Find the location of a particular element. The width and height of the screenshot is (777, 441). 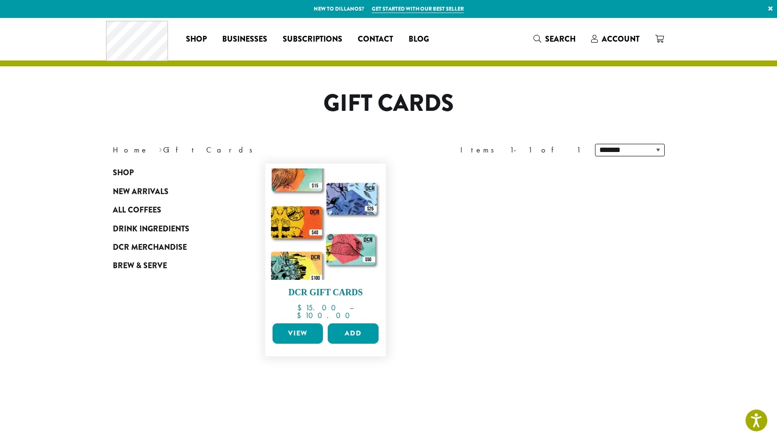

span: Businesses is located at coordinates (245, 39).